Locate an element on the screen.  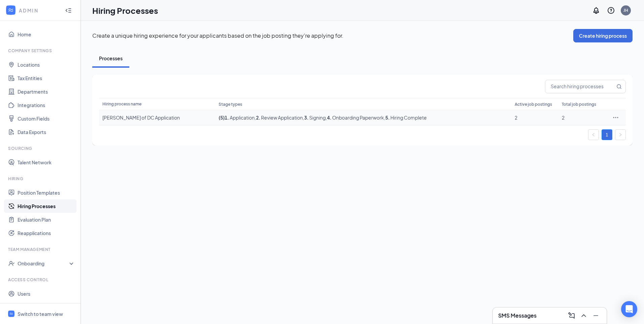
span: , Onboarding Paperwork is located at coordinates (355, 117).